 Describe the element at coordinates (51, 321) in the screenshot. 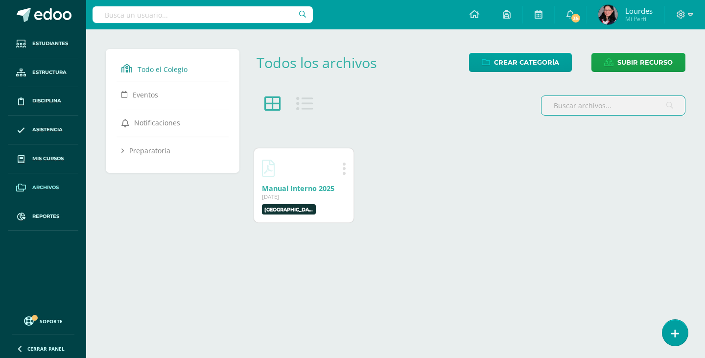

I see `span: Soporte` at that location.